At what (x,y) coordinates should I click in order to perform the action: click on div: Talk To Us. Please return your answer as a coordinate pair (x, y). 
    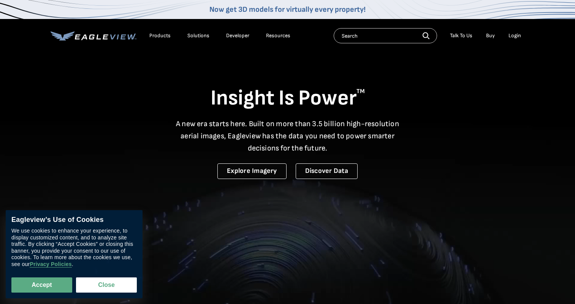
    Looking at the image, I should click on (461, 36).